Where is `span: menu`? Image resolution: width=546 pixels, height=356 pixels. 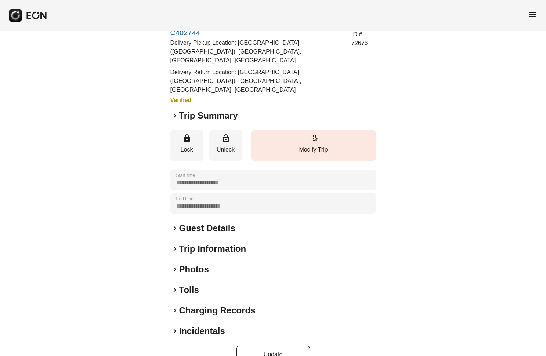
span: menu is located at coordinates (533, 14).